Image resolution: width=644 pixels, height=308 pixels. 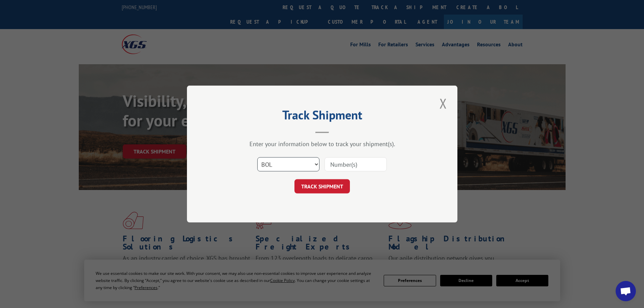 What do you see at coordinates (322, 144) in the screenshot?
I see `div: Enter your information below to track your shipment(s).` at bounding box center [322, 144].